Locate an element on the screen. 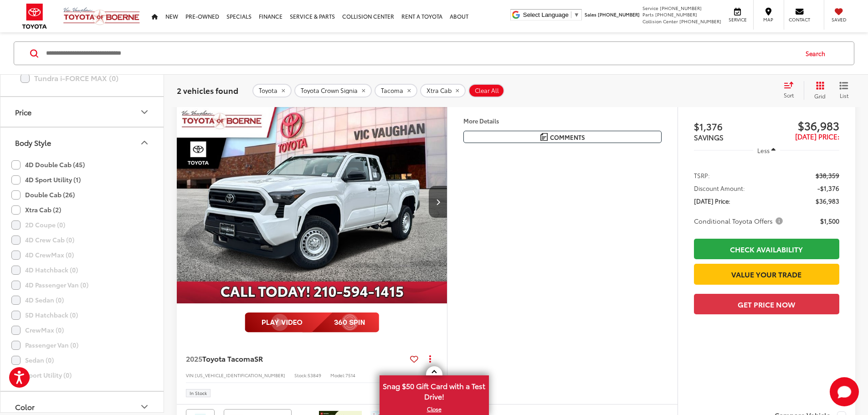 The height and width of the screenshot is (415, 868). span: Tacoma is located at coordinates (392, 90).